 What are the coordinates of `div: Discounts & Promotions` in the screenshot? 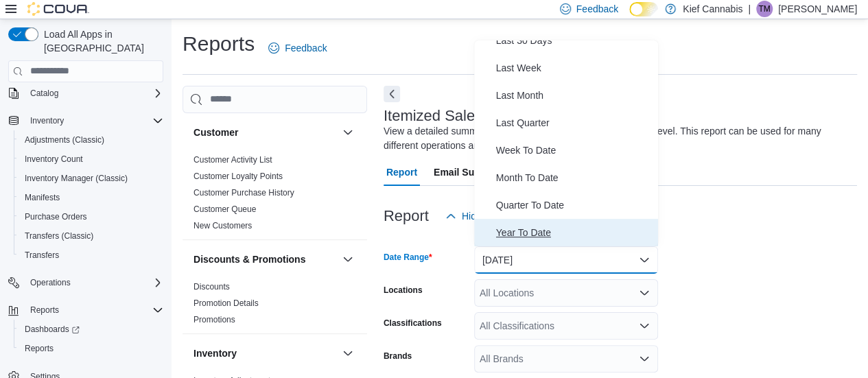 It's located at (275, 306).